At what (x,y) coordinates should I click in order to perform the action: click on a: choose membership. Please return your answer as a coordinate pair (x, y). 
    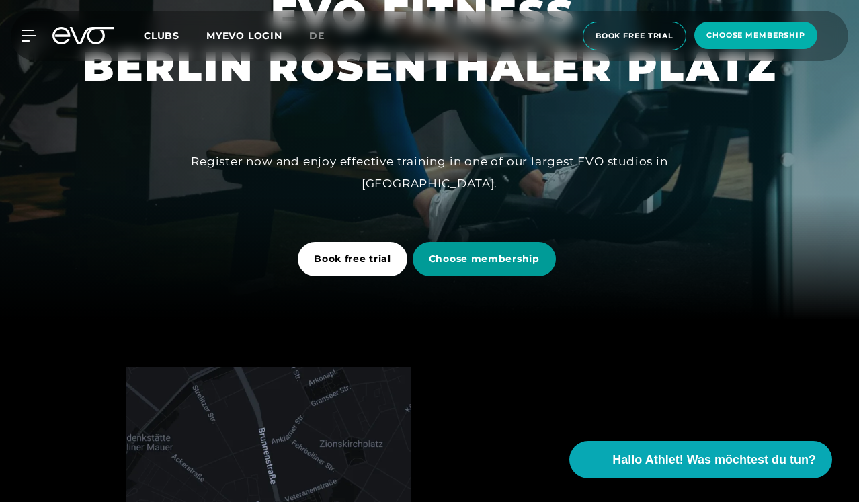
    Looking at the image, I should click on (756, 36).